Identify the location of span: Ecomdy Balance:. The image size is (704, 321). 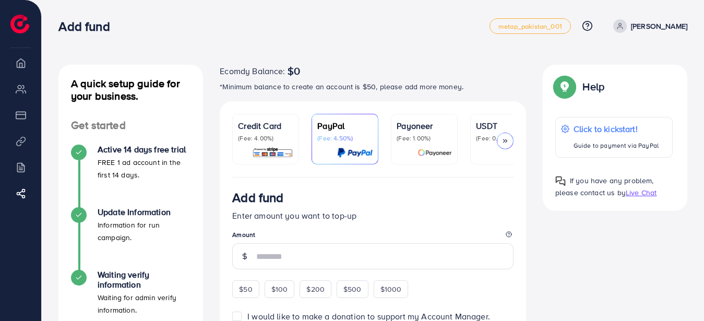
(252, 71).